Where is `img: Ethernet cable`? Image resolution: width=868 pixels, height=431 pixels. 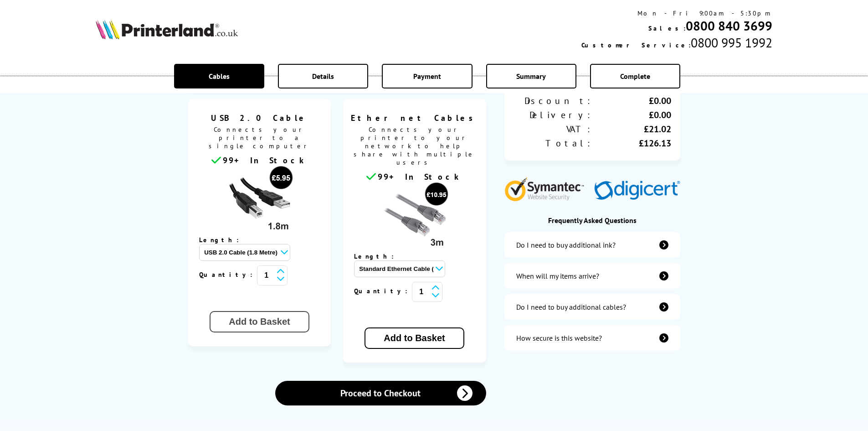
img: Ethernet cable is located at coordinates (415, 216).